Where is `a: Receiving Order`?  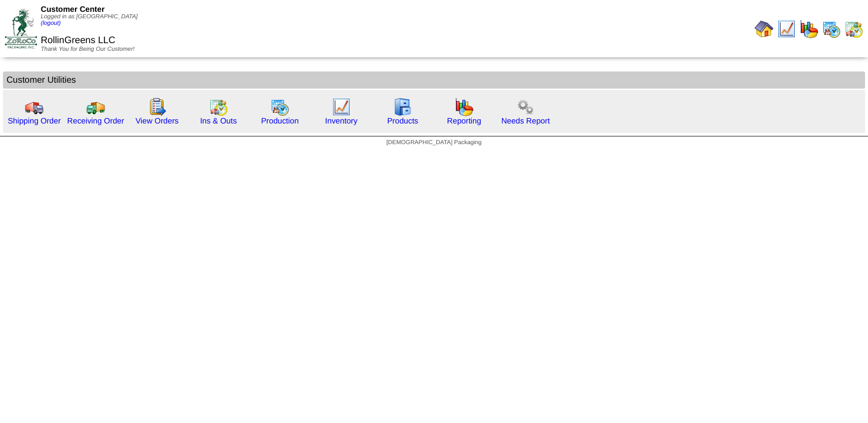
a: Receiving Order is located at coordinates (96, 120).